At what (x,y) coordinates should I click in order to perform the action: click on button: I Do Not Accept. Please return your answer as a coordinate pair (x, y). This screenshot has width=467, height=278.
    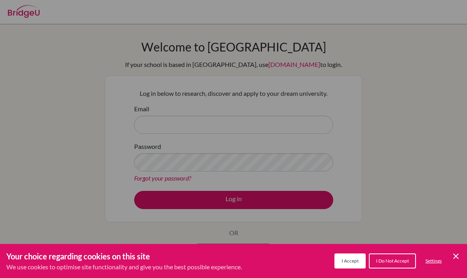
    Looking at the image, I should click on (392, 261).